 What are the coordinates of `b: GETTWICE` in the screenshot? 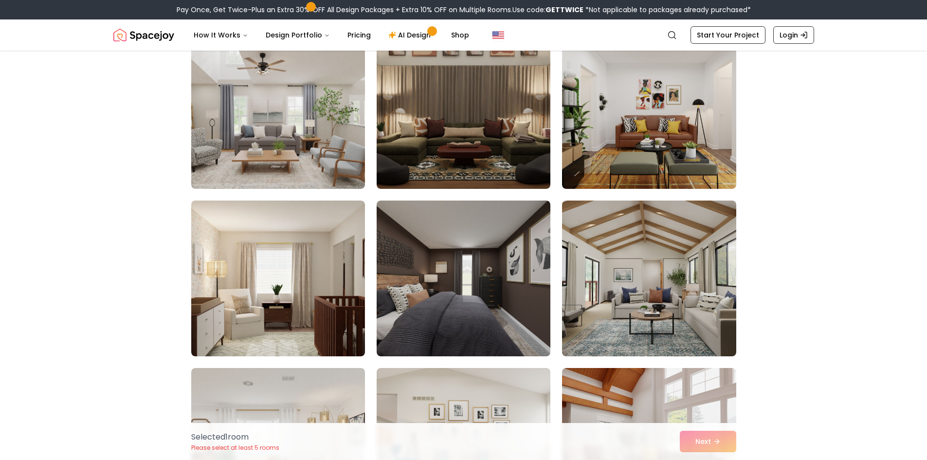 It's located at (565, 10).